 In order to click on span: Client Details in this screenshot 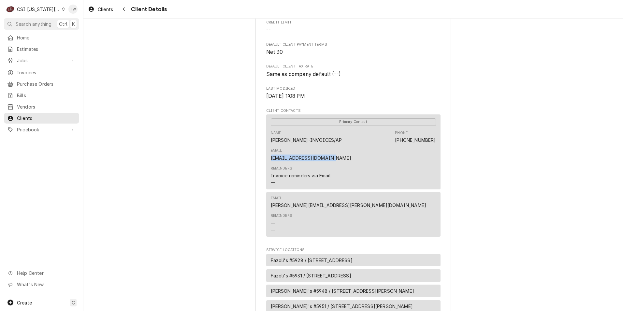, I will do `click(148, 9)`.